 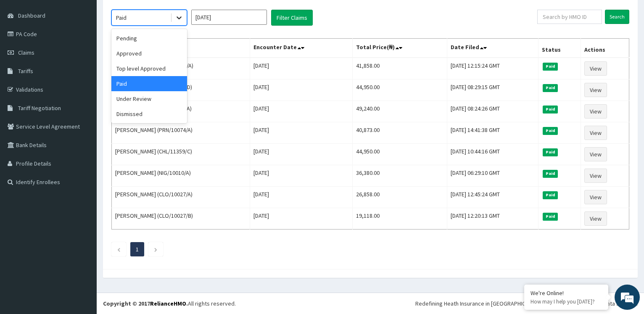 I want to click on input: Search, so click(x=617, y=17).